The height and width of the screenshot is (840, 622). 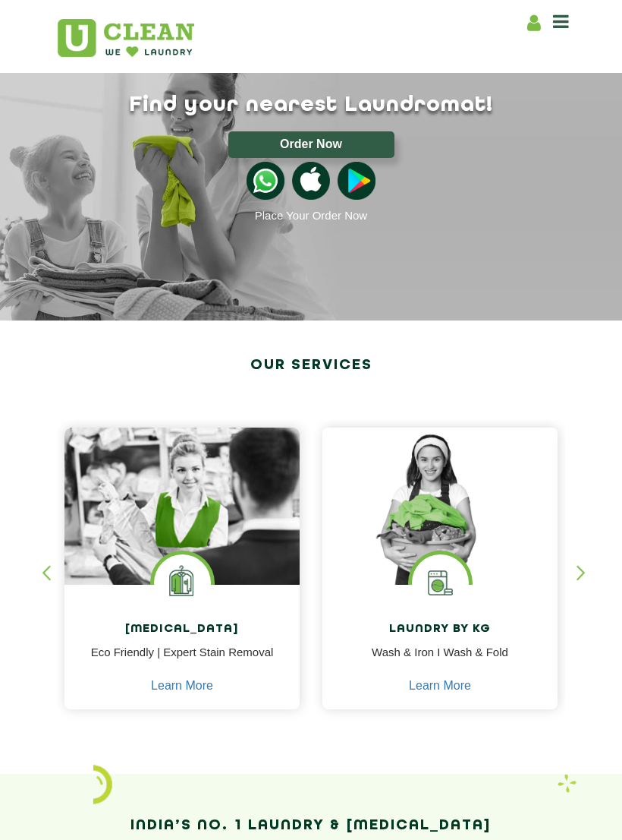 What do you see at coordinates (182, 661) in the screenshot?
I see `p: Eco Friendly | Expert Stain Removal` at bounding box center [182, 661].